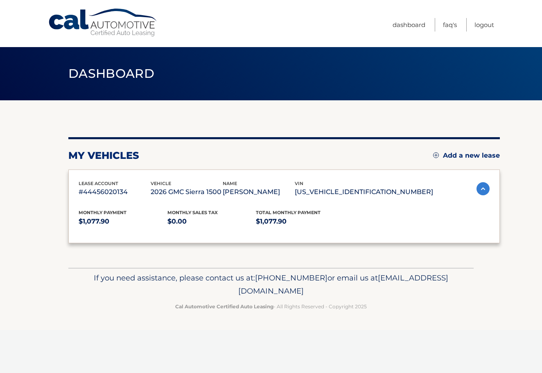 Image resolution: width=542 pixels, height=373 pixels. I want to click on a: Logout, so click(484, 25).